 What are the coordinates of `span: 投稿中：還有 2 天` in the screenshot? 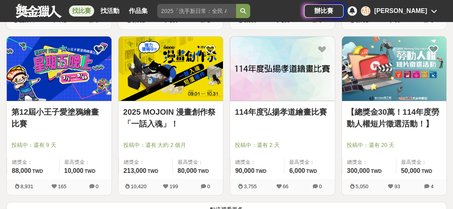 It's located at (282, 145).